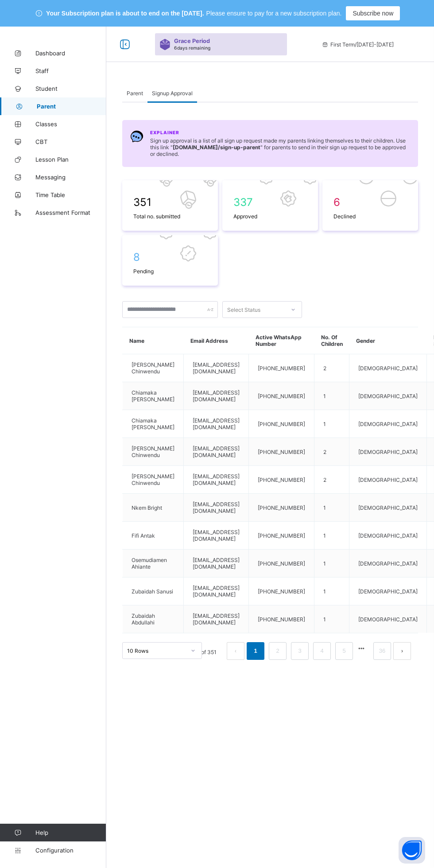 This screenshot has height=868, width=434. Describe the element at coordinates (300, 651) in the screenshot. I see `a: 3` at that location.